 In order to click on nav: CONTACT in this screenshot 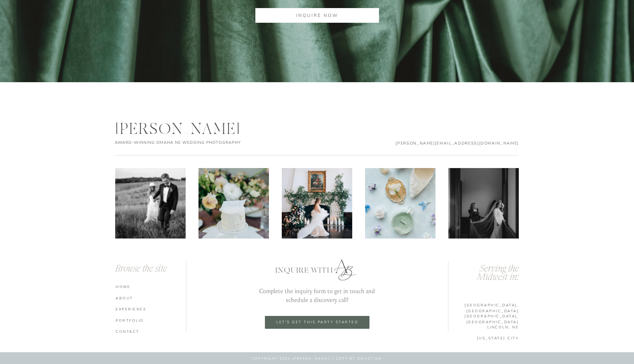, I will do `click(151, 332)`.